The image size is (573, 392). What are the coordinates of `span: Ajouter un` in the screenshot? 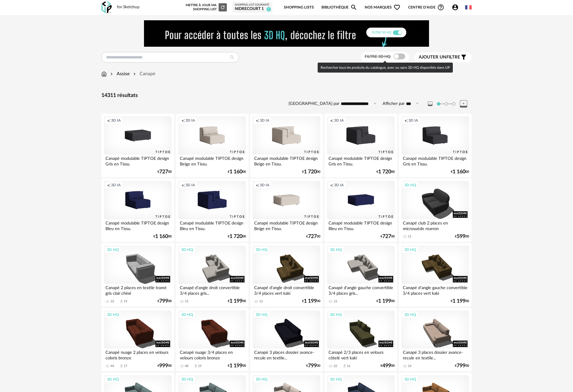 It's located at (432, 57).